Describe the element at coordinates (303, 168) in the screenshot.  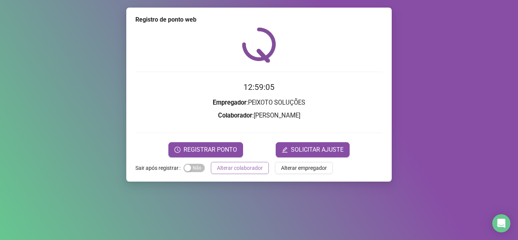
I see `span: Alterar empregador` at that location.